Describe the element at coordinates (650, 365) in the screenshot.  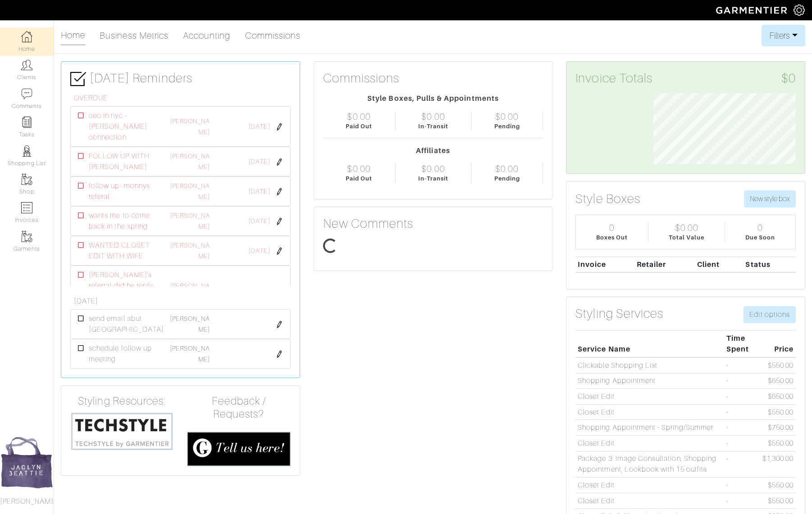
I see `td: Clickable Shopping List` at that location.